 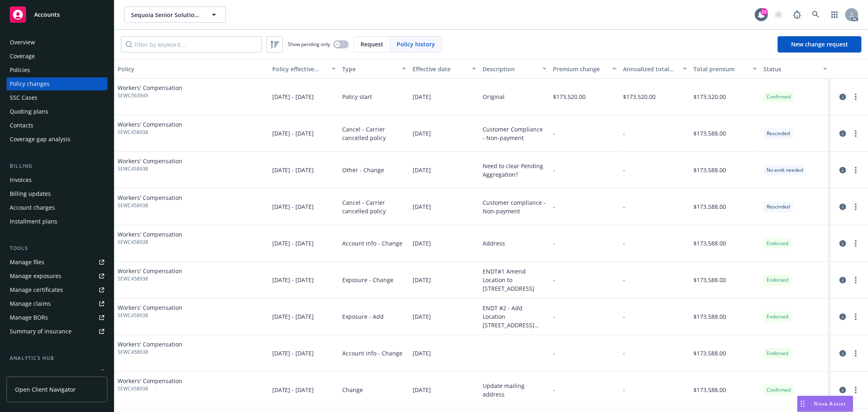 What do you see at coordinates (21, 180) in the screenshot?
I see `div: Invoices` at bounding box center [21, 180].